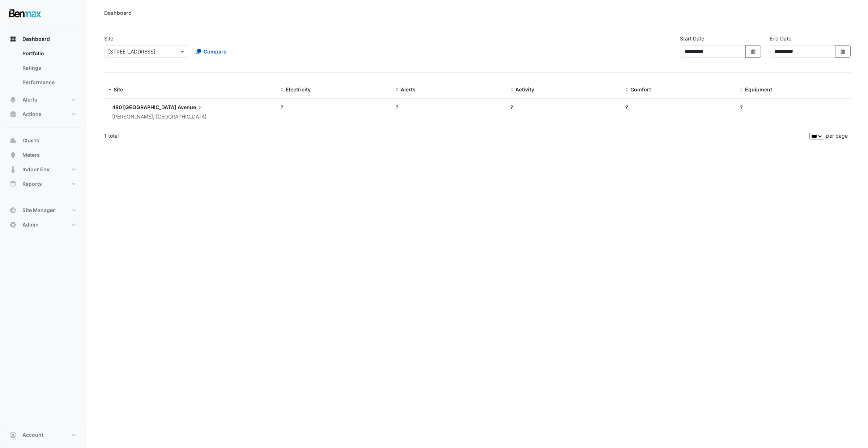 Image resolution: width=868 pixels, height=448 pixels. Describe the element at coordinates (456, 136) in the screenshot. I see `div: 1 total` at that location.